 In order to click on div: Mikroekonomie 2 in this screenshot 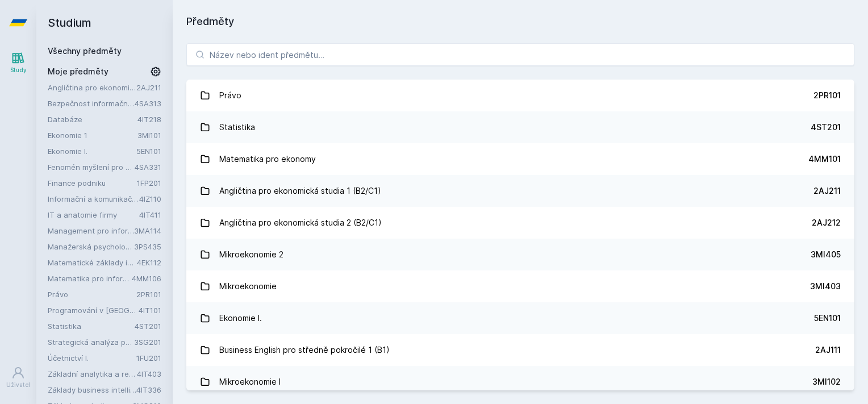, I will do `click(251, 254)`.